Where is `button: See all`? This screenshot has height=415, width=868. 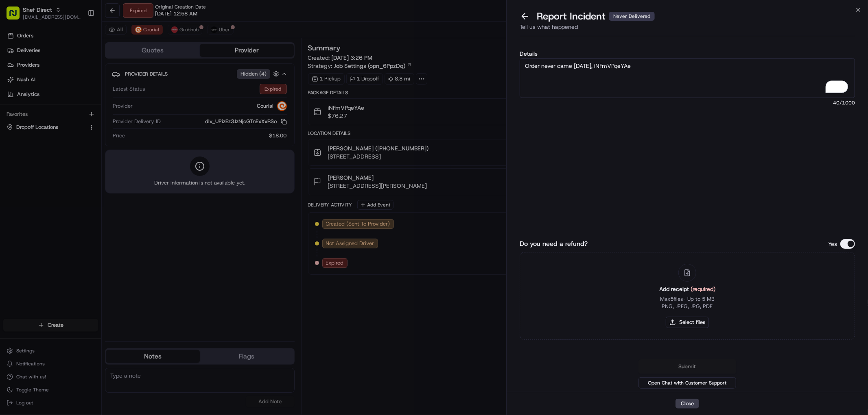
button: See all is located at coordinates (137, 109).